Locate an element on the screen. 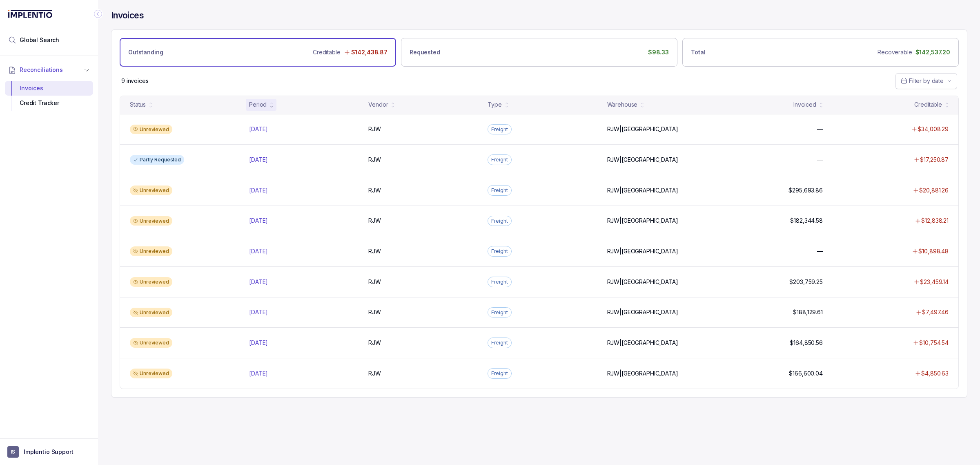 This screenshot has width=980, height=465. p: Recoverable is located at coordinates (895, 52).